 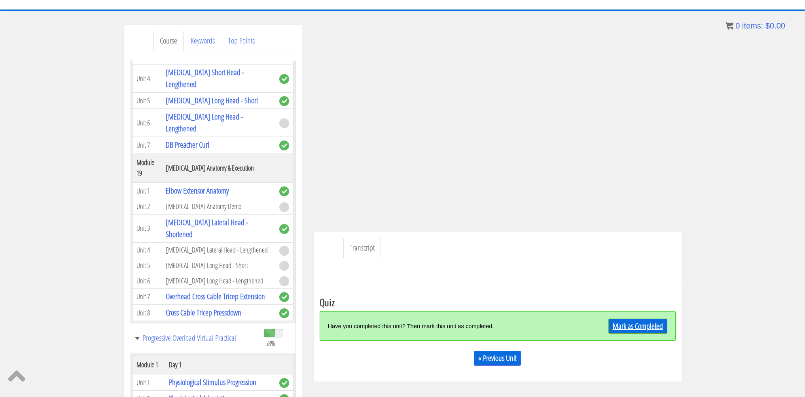 What do you see at coordinates (203, 41) in the screenshot?
I see `a: Keywords` at bounding box center [203, 41].